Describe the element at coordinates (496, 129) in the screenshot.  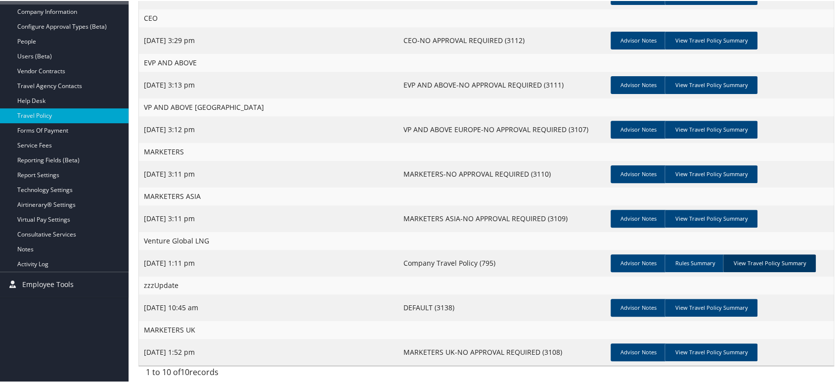
I see `td: VP AND ABOVE EUROPE-NO APPROVAL REQUIRED (3107)` at that location.